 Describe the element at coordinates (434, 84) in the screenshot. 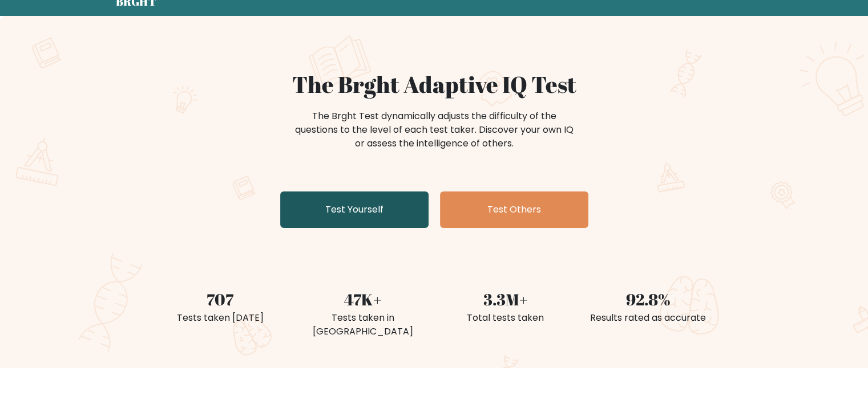

I see `h1: The Brght Adaptive IQ Test` at that location.